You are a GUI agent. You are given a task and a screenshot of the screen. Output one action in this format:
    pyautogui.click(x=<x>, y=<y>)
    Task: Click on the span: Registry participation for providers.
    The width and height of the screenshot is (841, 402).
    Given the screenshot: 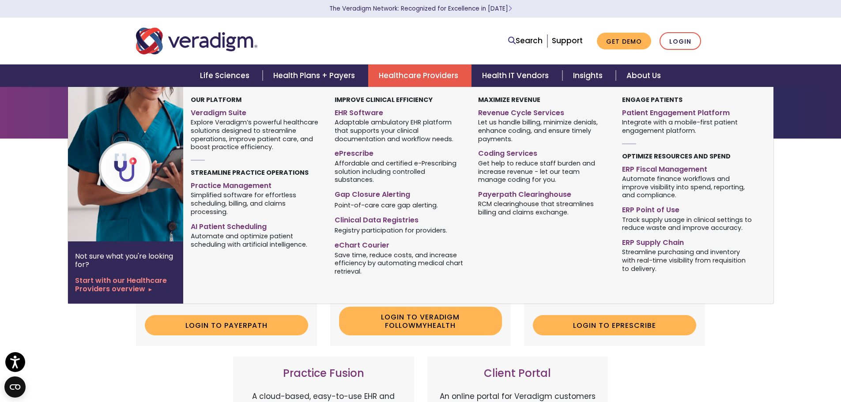 What is the action you would take?
    pyautogui.click(x=391, y=230)
    